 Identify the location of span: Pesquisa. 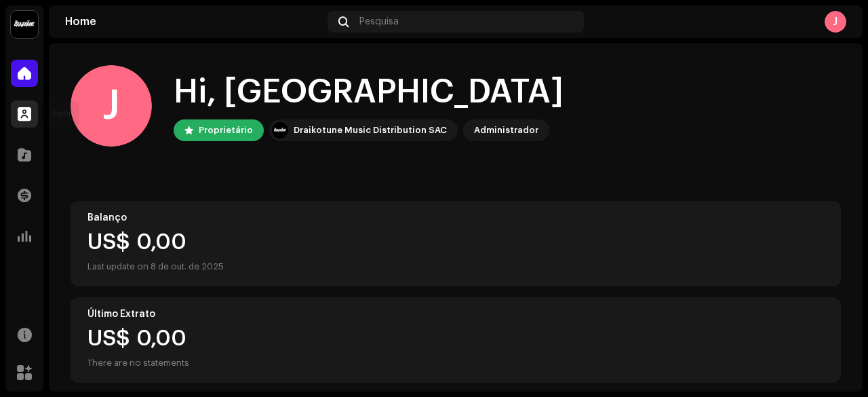
(379, 21).